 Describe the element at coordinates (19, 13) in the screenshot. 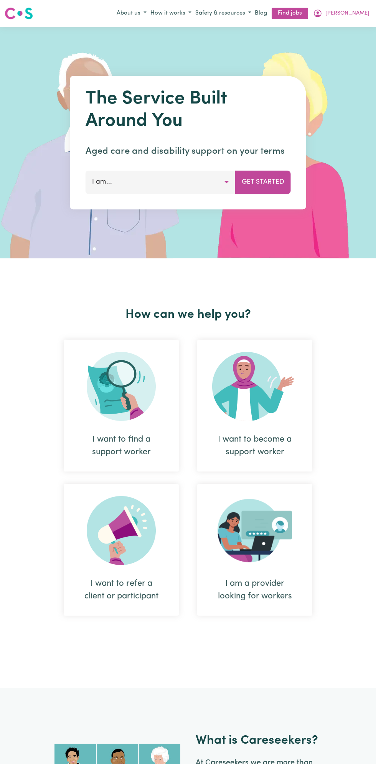

I see `a: Careseekers logo` at that location.